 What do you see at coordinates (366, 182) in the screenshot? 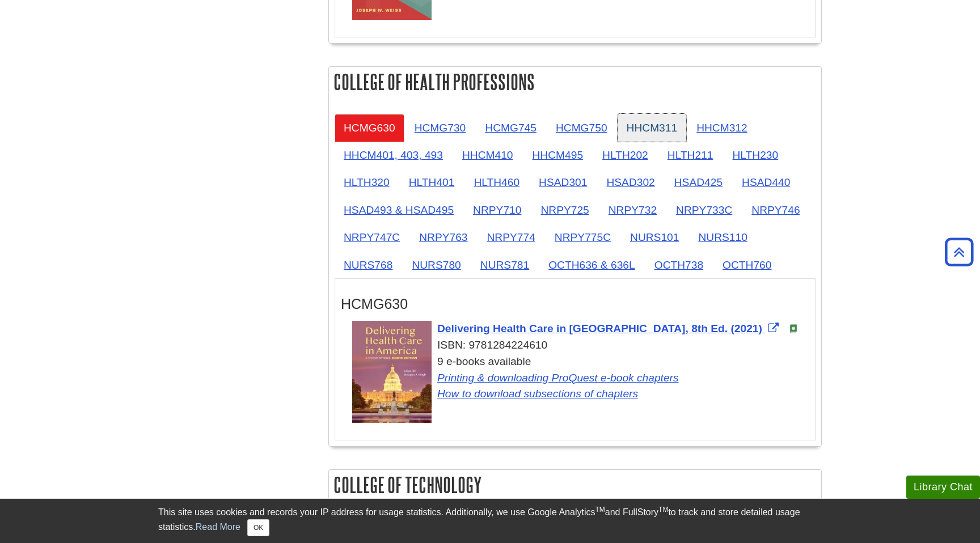
I see `a: HLTH320` at bounding box center [366, 182].